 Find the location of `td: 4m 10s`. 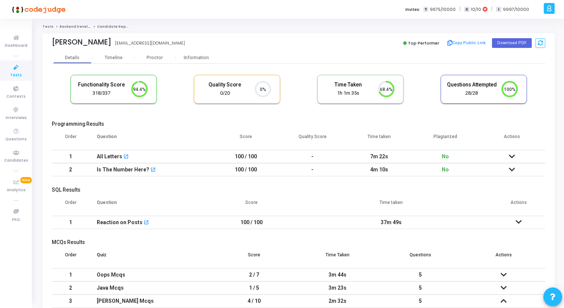

td: 4m 10s is located at coordinates (379, 170).